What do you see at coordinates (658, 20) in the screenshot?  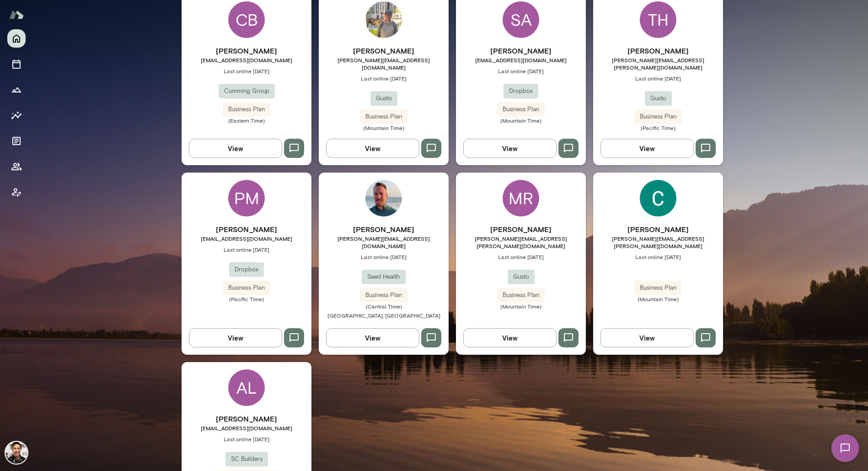 I see `div: TH` at bounding box center [658, 20].